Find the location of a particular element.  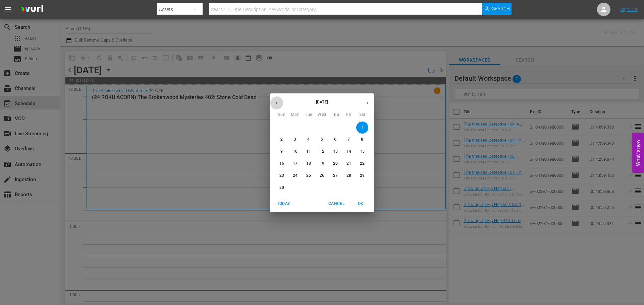

p: 10 is located at coordinates (295, 151).